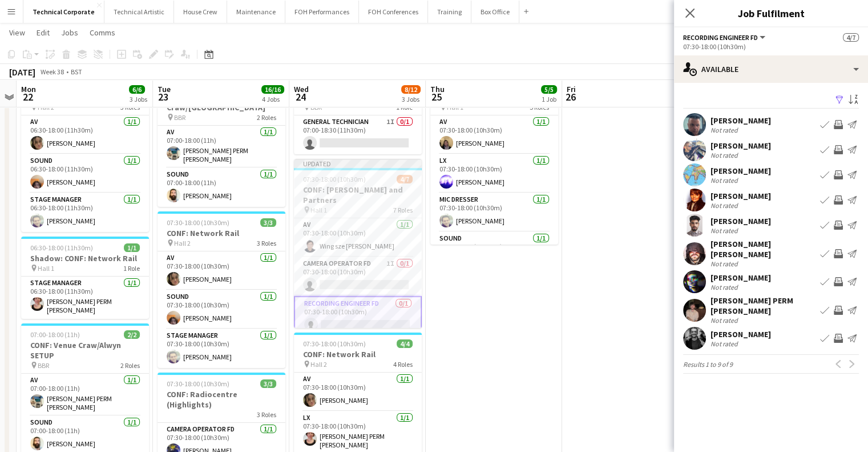 The height and width of the screenshot is (452, 868). Describe the element at coordinates (61, 247) in the screenshot. I see `span: 06:30-18:00 (11h30m)` at that location.